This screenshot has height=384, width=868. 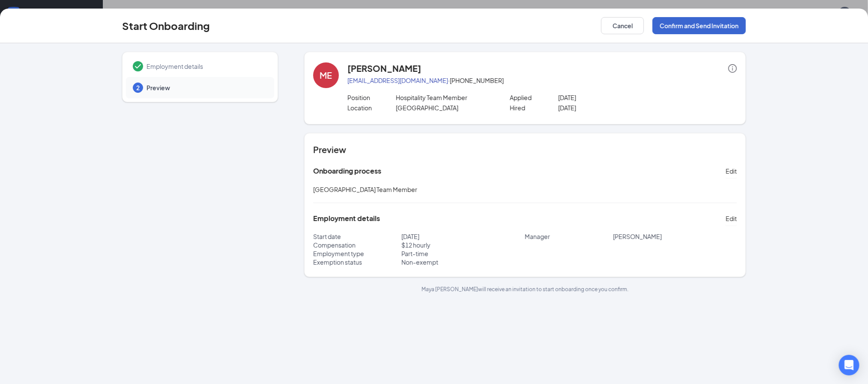 What do you see at coordinates (372, 98) in the screenshot?
I see `p: Position` at bounding box center [372, 98].